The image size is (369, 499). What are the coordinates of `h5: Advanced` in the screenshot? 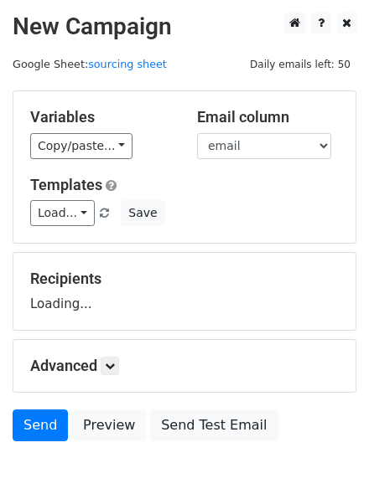 It's located at (184, 366).